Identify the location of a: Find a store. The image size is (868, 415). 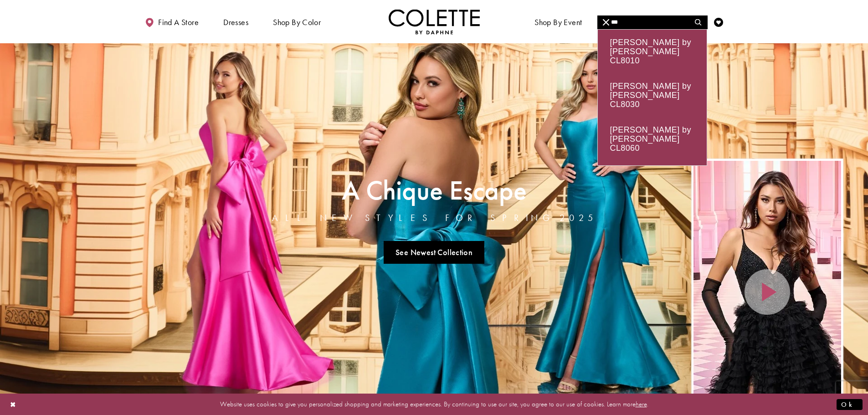
(172, 21).